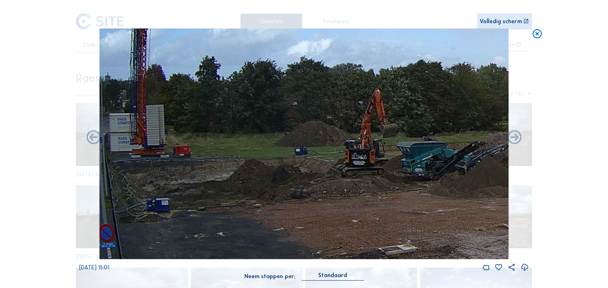  I want to click on div: Volledig scherm, so click(501, 21).